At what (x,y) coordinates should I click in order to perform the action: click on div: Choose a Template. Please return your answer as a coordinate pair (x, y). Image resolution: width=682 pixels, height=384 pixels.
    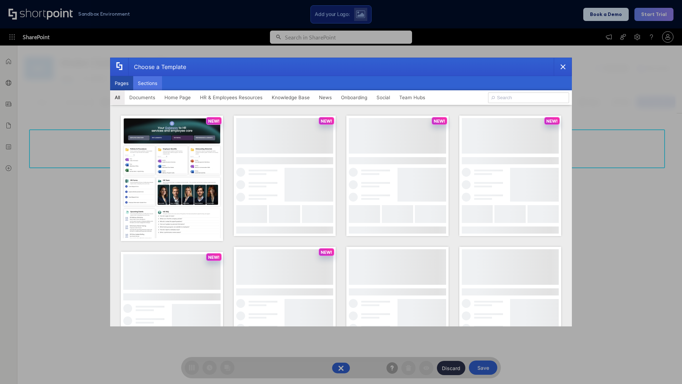
    Looking at the image, I should click on (157, 67).